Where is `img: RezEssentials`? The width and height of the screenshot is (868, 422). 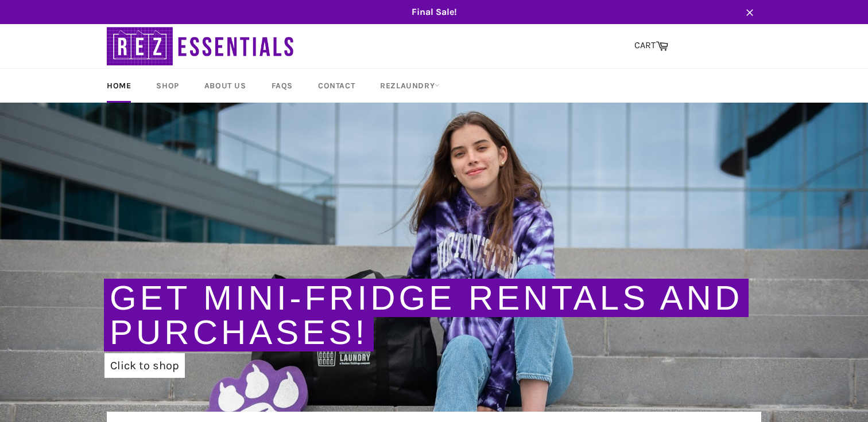
img: RezEssentials is located at coordinates (201, 46).